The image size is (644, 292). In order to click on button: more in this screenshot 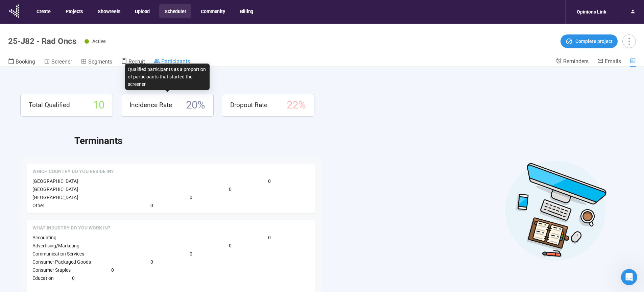, I will do `click(629, 41)`.